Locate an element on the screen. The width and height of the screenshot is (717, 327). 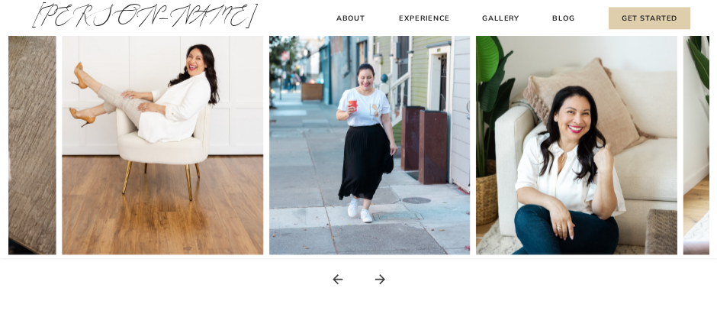
h3: Experience is located at coordinates (425, 18).